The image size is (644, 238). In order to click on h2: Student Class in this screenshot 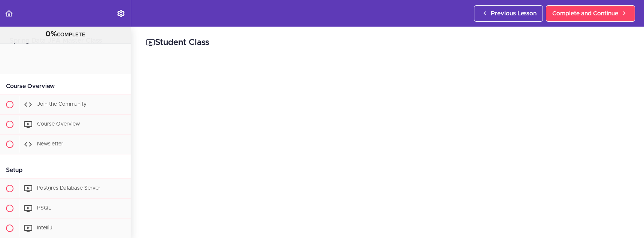, I will do `click(388, 43)`.